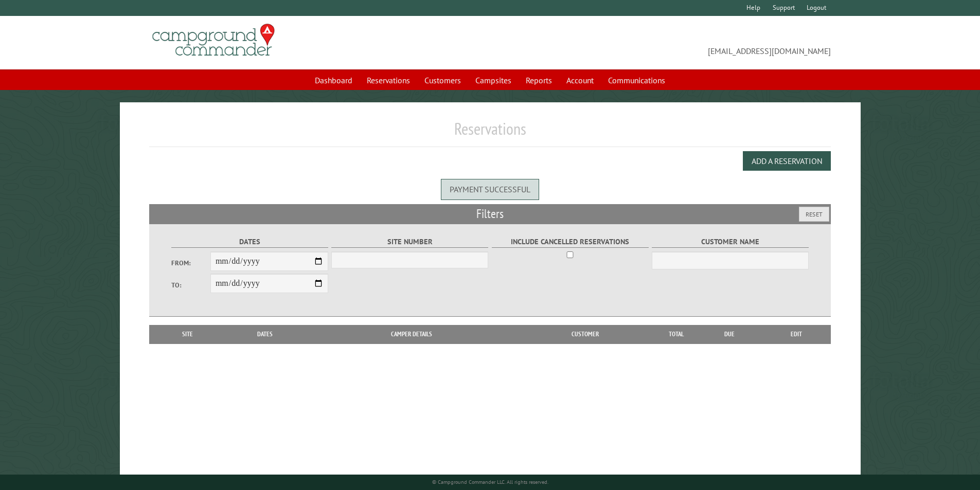 The width and height of the screenshot is (980, 490). I want to click on th: Due, so click(730, 334).